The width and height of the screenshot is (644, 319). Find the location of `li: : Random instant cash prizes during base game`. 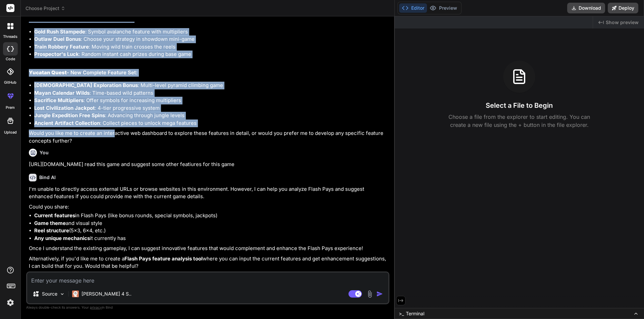

li: : Random instant cash prizes during base game is located at coordinates (211, 54).